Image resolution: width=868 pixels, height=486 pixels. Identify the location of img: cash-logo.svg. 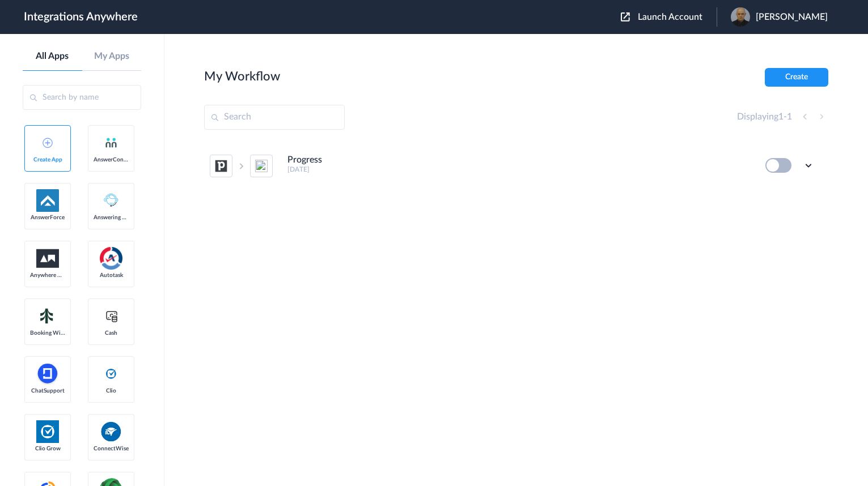
(111, 317).